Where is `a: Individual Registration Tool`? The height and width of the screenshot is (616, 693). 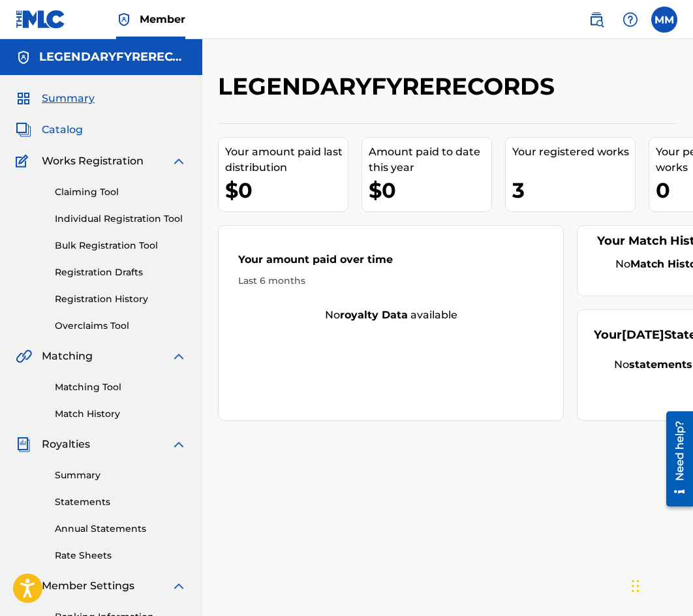 a: Individual Registration Tool is located at coordinates (120, 219).